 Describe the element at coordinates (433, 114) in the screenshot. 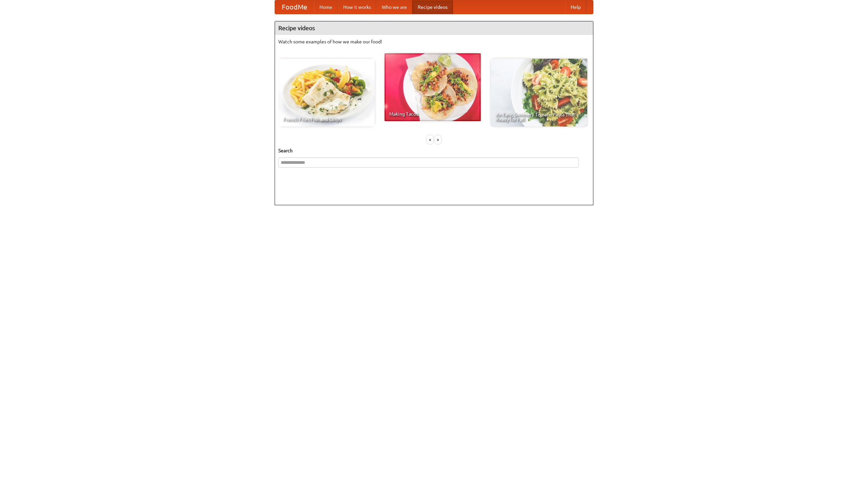

I see `span: Making Tacos` at that location.